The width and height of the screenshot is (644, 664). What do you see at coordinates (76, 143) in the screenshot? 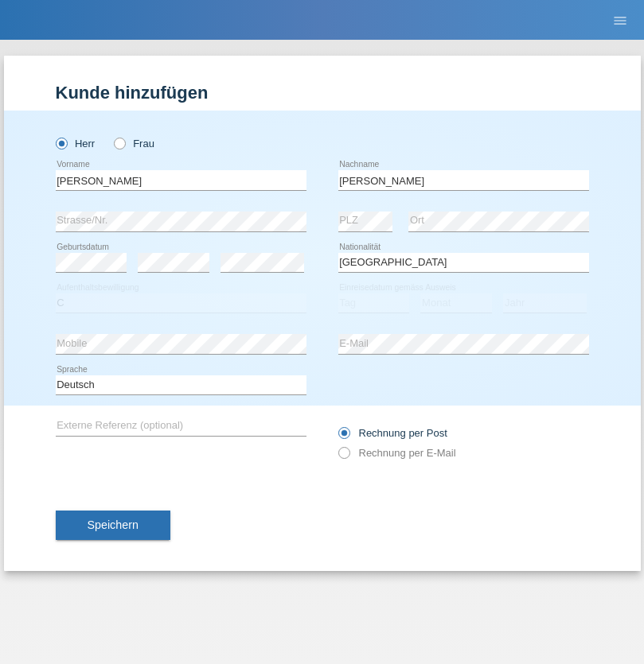
I see `label: Herr` at bounding box center [76, 143].